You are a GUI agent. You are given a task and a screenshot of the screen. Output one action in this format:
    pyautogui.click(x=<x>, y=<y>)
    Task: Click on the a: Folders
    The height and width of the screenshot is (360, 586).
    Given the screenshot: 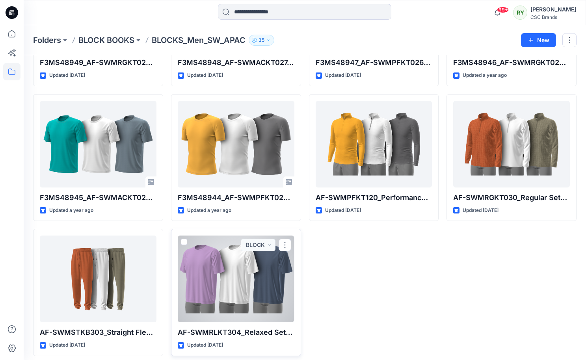 What is the action you would take?
    pyautogui.click(x=47, y=40)
    